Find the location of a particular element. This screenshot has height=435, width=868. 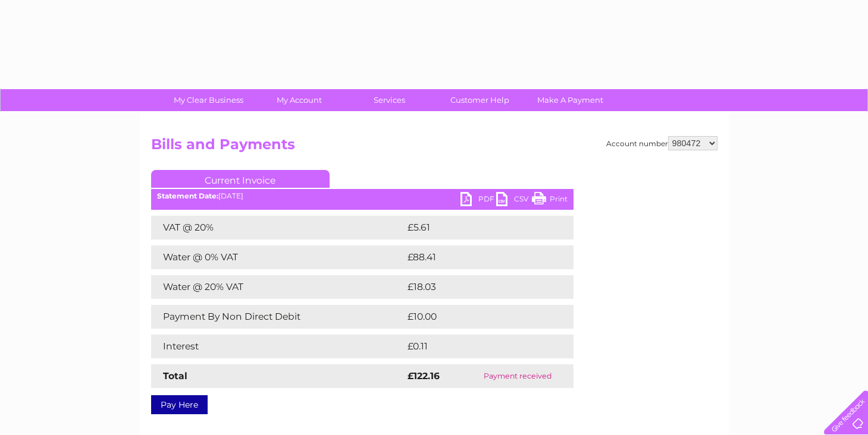

h2: Bills and Payments is located at coordinates (434, 148).